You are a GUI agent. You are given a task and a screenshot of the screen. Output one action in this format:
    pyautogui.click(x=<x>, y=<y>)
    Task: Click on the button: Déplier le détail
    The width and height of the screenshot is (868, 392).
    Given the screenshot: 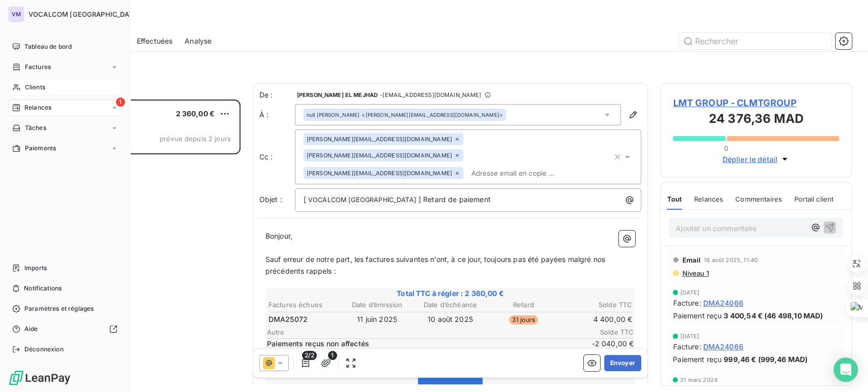 What is the action you would take?
    pyautogui.click(x=756, y=159)
    